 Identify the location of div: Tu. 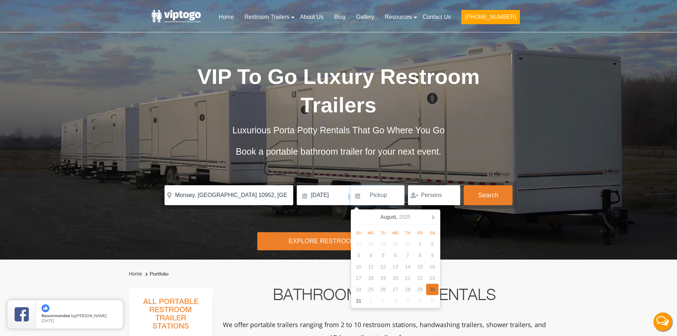
(383, 233).